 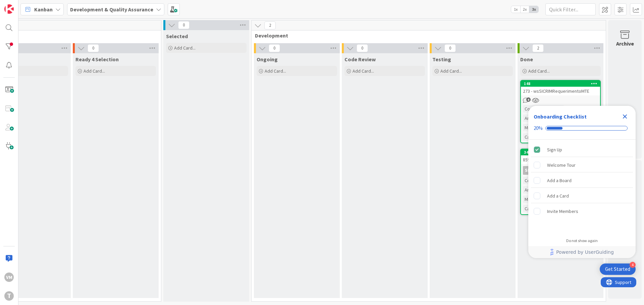 I want to click on div: 20%, so click(x=538, y=129).